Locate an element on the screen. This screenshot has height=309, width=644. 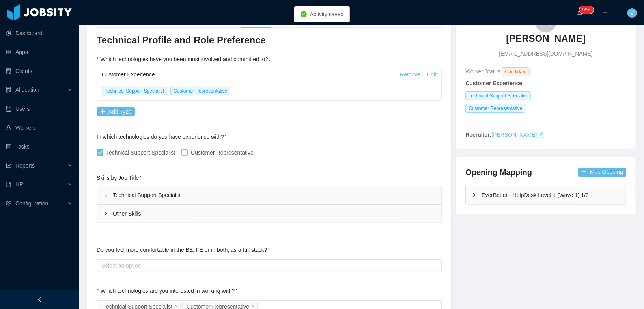
div: Technical Support Specialist is located at coordinates (269, 195).